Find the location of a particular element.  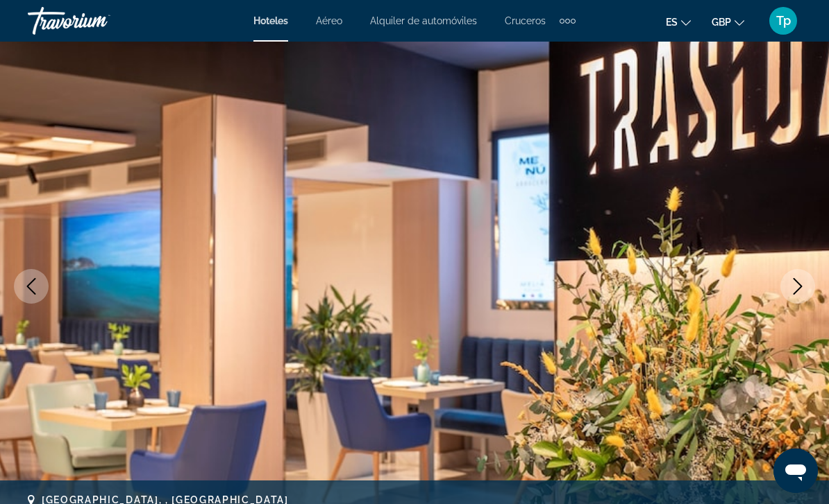

a: Travorium is located at coordinates (97, 21).